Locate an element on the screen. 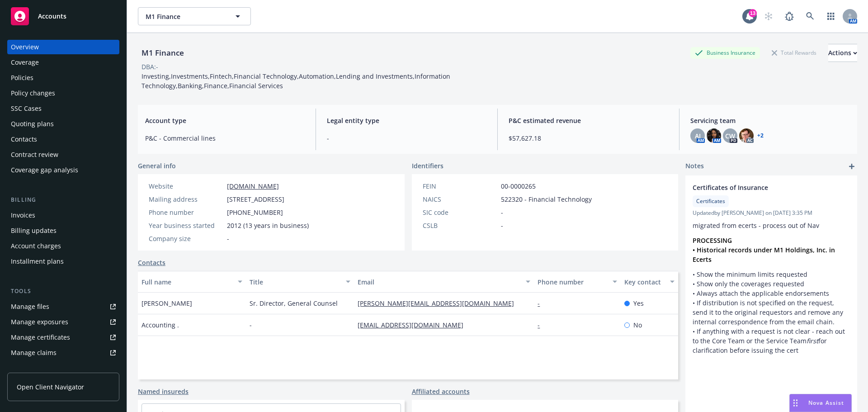 The width and height of the screenshot is (868, 412). a: Start snowing is located at coordinates (768, 16).